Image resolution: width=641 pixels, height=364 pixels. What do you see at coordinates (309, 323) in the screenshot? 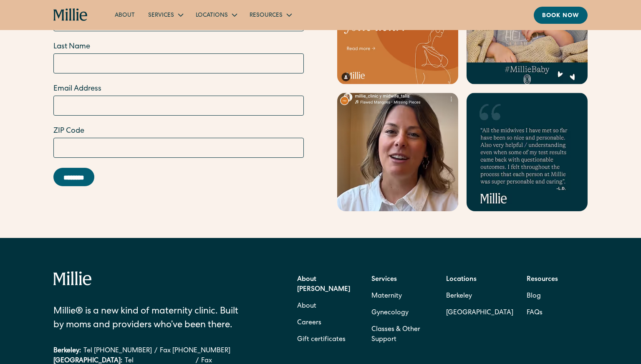
I see `a: Careers` at bounding box center [309, 323].